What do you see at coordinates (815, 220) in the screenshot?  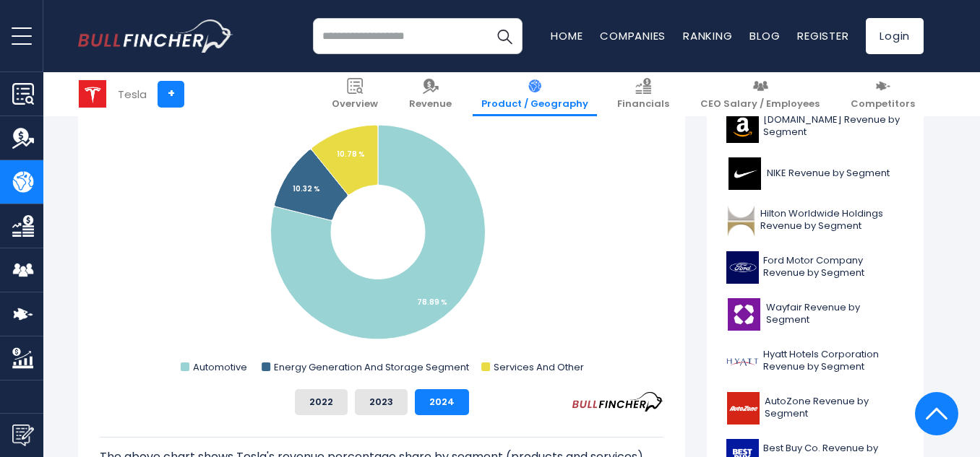 I see `a: Hilton Worldwide Holdings Revenue by Segment` at bounding box center [815, 220].